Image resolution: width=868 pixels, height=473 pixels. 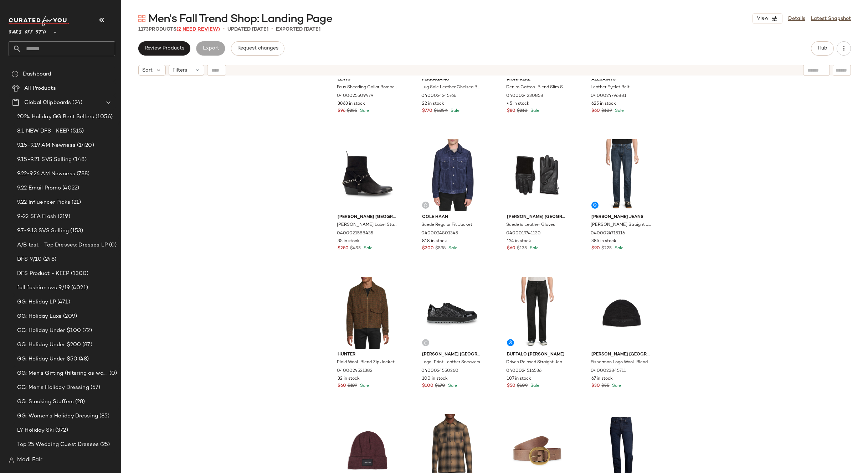 I want to click on span: 67 in stock, so click(x=602, y=379).